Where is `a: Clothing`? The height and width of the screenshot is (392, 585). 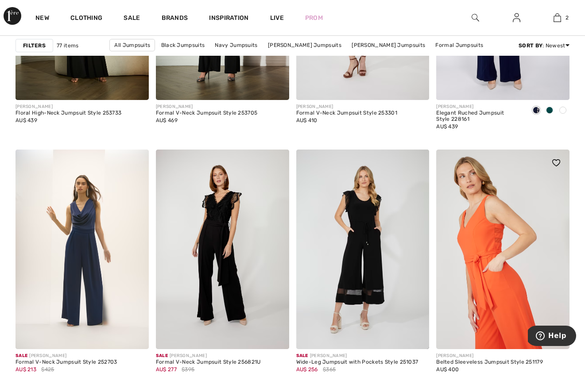
a: Clothing is located at coordinates (87, 18).